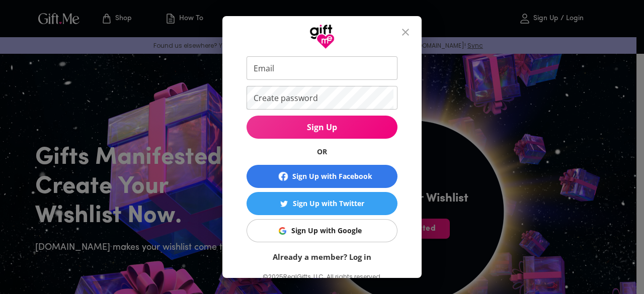 The width and height of the screenshot is (644, 294). What do you see at coordinates (322, 231) in the screenshot?
I see `button: Sign Up with GoogleSign Up with Google` at bounding box center [322, 231].